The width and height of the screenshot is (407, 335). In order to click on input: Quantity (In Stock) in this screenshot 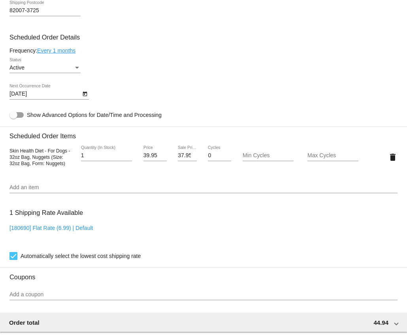, I will do `click(106, 156)`.